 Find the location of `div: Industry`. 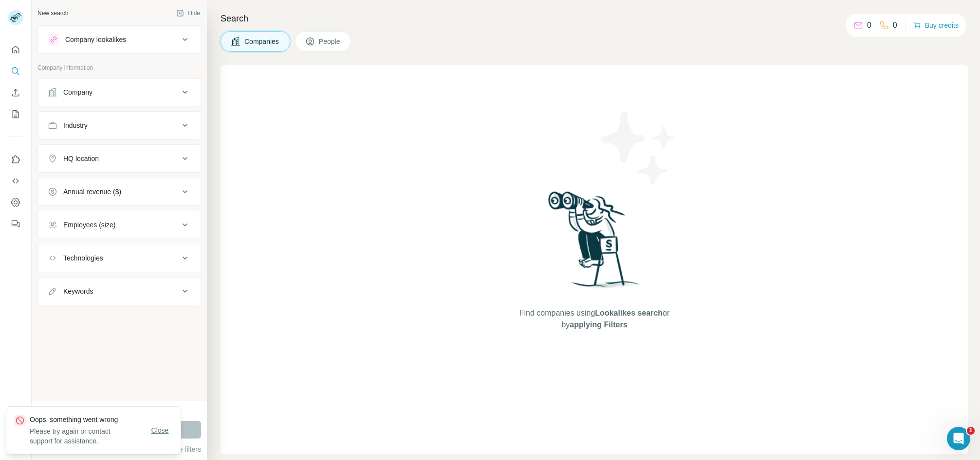

div: Industry is located at coordinates (75, 125).